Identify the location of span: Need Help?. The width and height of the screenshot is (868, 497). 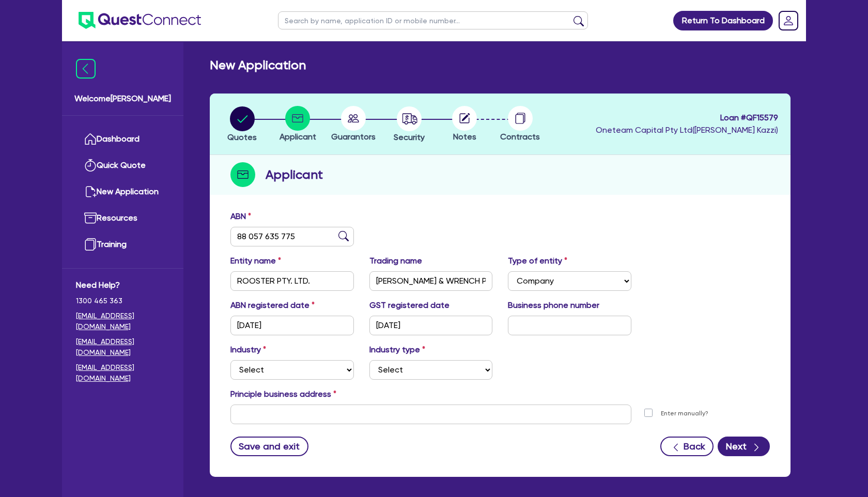
(122, 285).